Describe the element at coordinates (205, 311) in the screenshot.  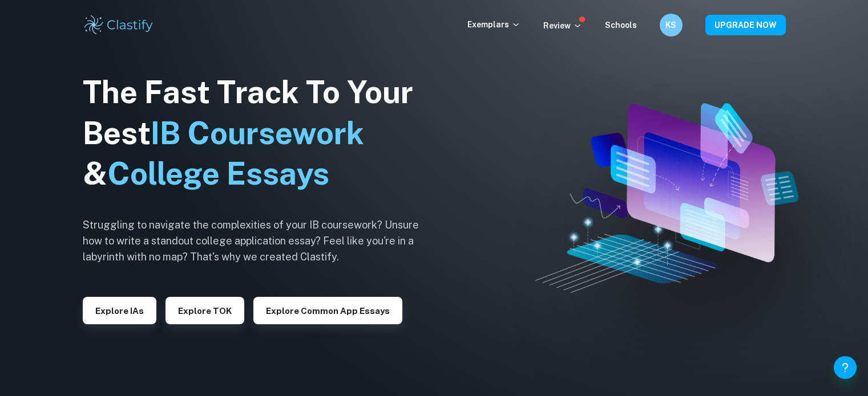
I see `button: Explore TOK` at that location.